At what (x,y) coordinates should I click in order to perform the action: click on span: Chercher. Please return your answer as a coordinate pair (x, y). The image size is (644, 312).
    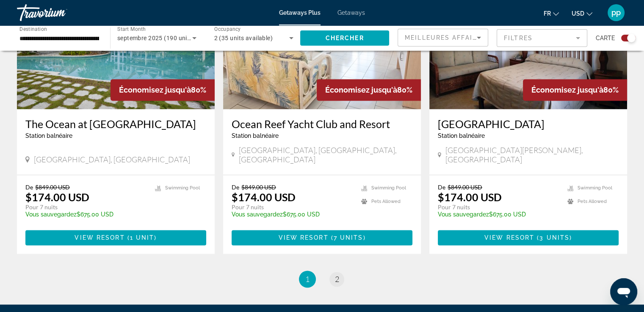
    Looking at the image, I should click on (344, 38).